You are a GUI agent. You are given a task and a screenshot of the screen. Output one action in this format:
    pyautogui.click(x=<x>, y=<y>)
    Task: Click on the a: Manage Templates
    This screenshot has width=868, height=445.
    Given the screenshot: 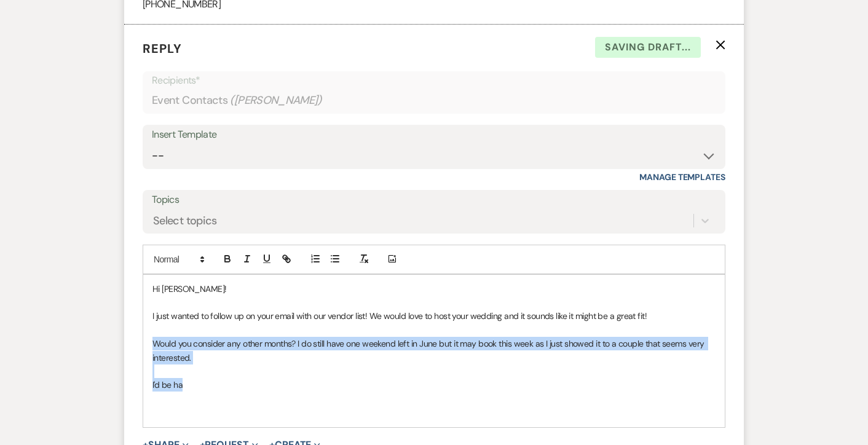 What is the action you would take?
    pyautogui.click(x=682, y=177)
    